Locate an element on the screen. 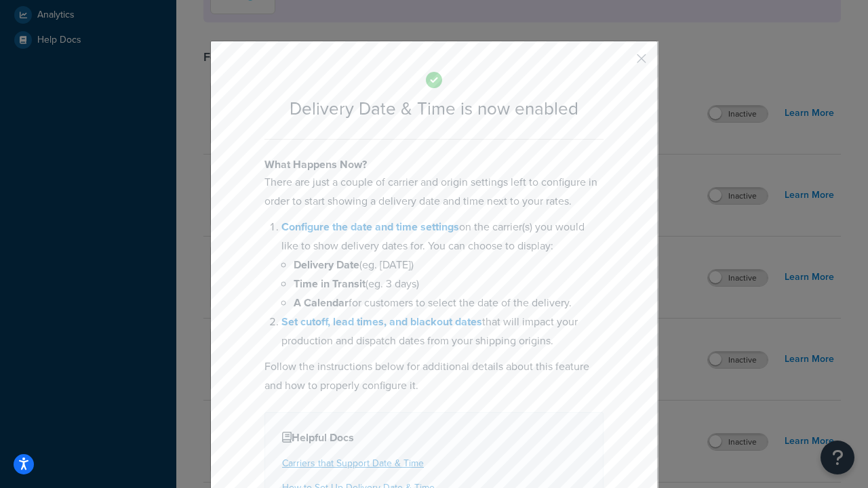 This screenshot has width=868, height=488. p: Follow the instructions below for additional details about this feature and how to properly confi... is located at coordinates (434, 376).